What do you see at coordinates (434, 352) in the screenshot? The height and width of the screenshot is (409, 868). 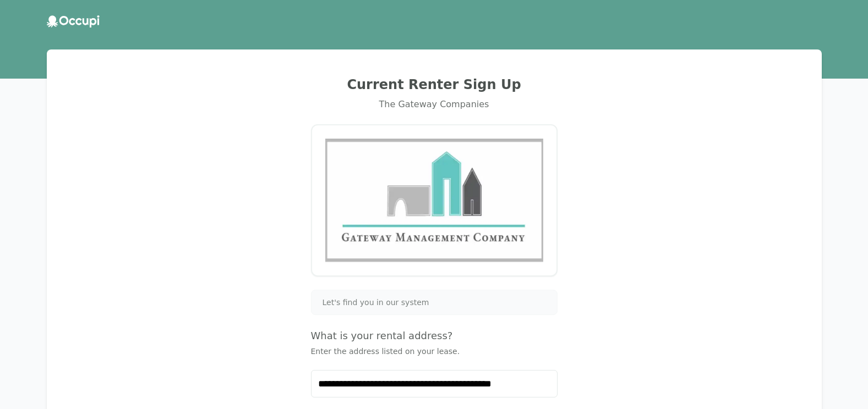 I see `p: Enter the address listed on your lease.` at bounding box center [434, 352].